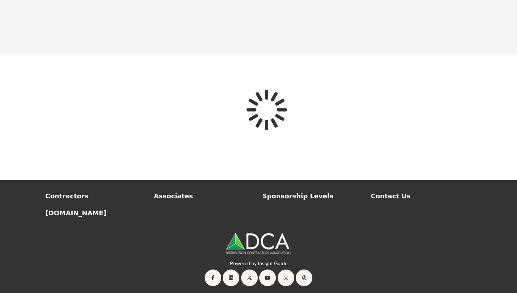 The height and width of the screenshot is (293, 517). I want to click on a: Facebook Link, so click(213, 278).